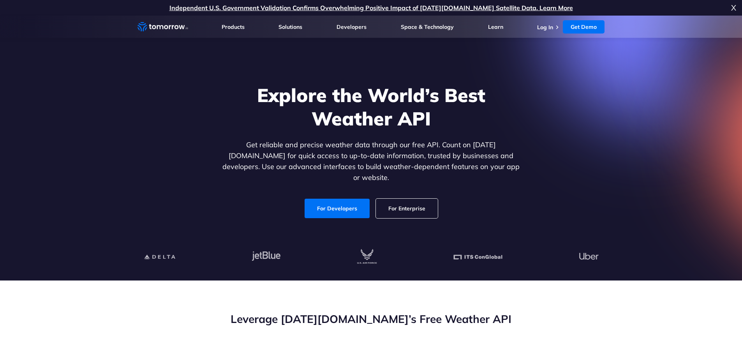 The height and width of the screenshot is (344, 742). I want to click on a: Get Demo, so click(584, 27).